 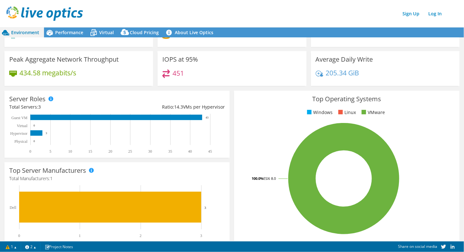 I want to click on h3: Server Roles, so click(x=27, y=99).